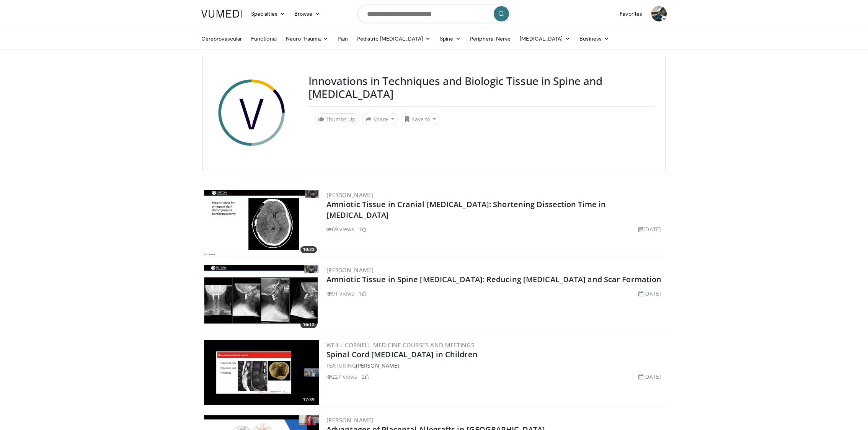 Image resolution: width=868 pixels, height=430 pixels. I want to click on a: Pain, so click(343, 39).